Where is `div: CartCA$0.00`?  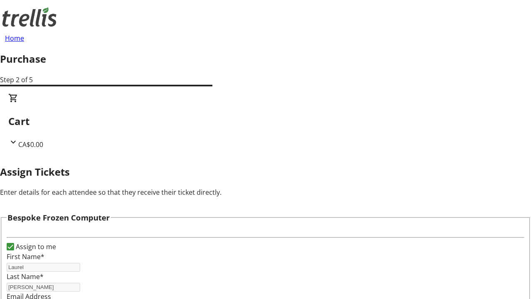
div: CartCA$0.00 is located at coordinates (266, 121).